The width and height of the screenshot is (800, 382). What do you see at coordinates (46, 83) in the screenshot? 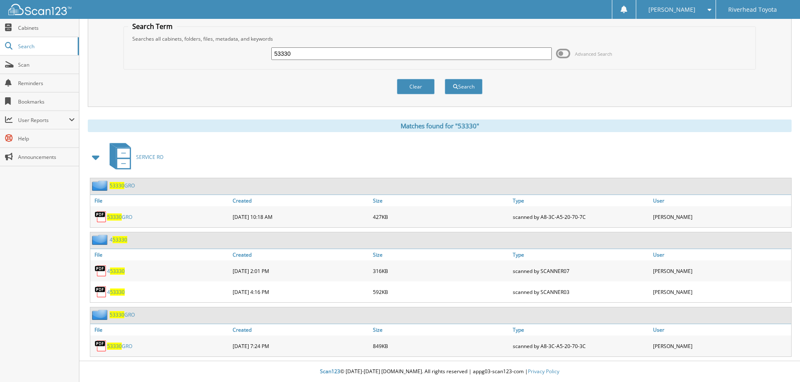
I see `span: Reminders` at bounding box center [46, 83].